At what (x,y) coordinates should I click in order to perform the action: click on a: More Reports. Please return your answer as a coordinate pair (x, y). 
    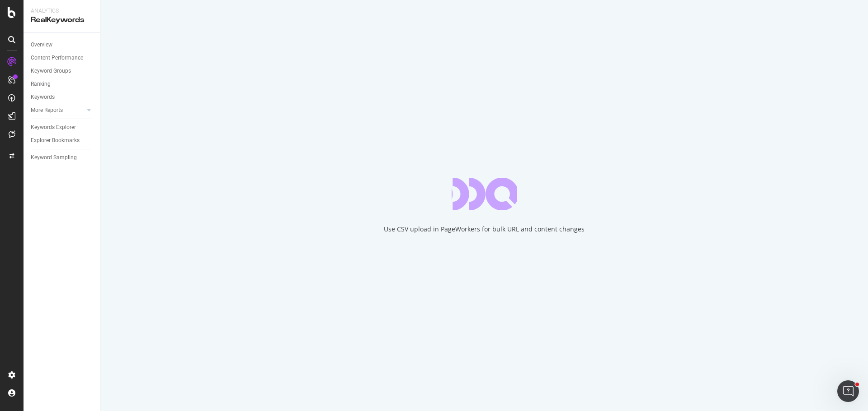
    Looking at the image, I should click on (57, 110).